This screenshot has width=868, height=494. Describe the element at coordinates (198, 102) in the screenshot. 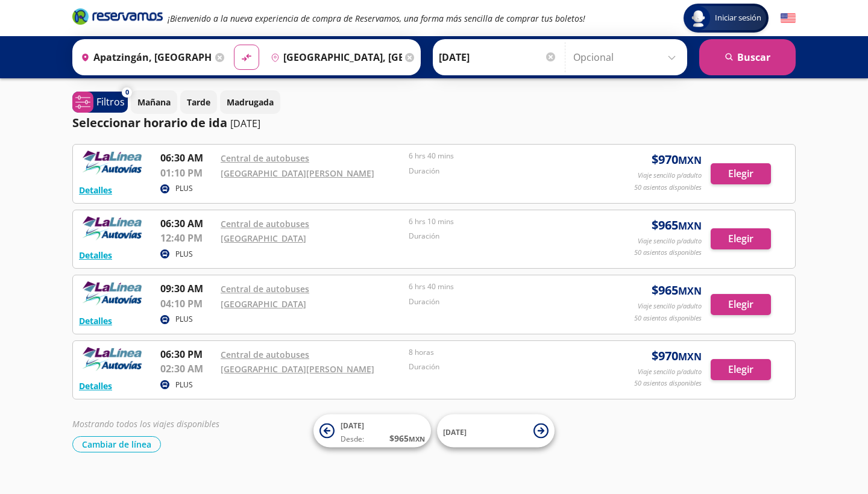

I see `button: Tarde` at that location.